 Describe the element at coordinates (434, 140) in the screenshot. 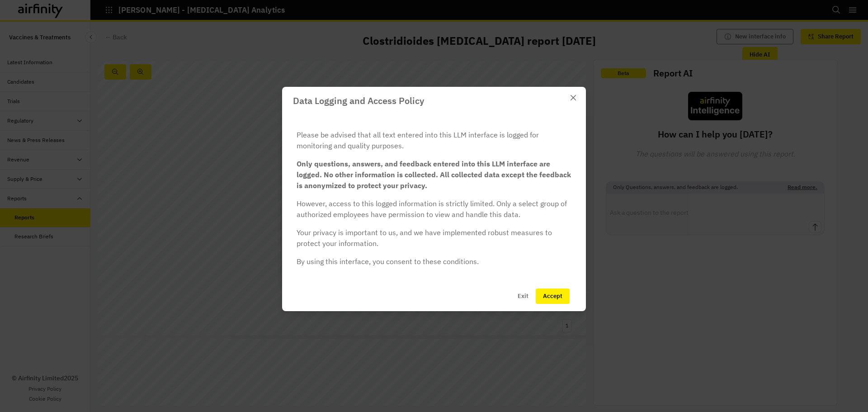

I see `p: Please be advised that all text entered into this LLM interface is logged for monitoring and qual...` at that location.